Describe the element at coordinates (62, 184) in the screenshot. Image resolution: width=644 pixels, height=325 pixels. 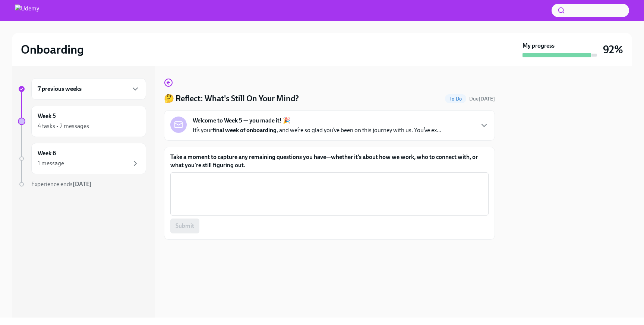
I see `span: Experience ends` at that location.